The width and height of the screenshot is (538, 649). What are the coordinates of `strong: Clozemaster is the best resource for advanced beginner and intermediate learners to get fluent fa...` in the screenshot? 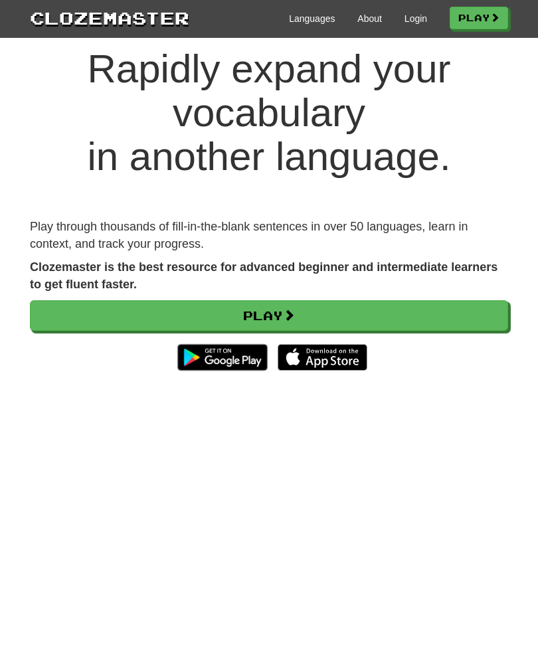 It's located at (264, 276).